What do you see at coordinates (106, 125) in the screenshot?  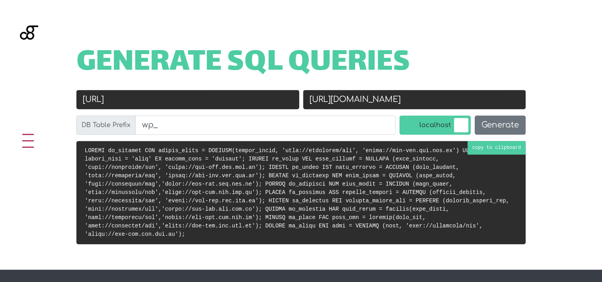 I see `label: DB Table Prefix` at bounding box center [106, 125].